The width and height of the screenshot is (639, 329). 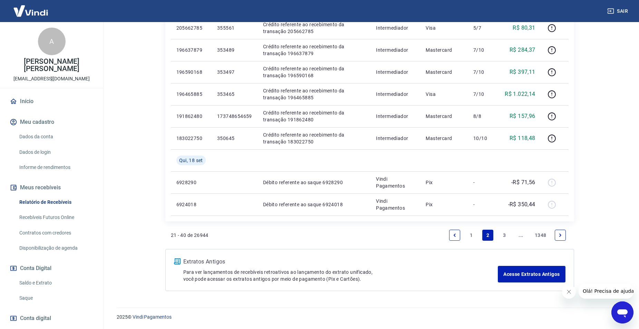 I want to click on a: Jump forward, so click(x=521, y=235).